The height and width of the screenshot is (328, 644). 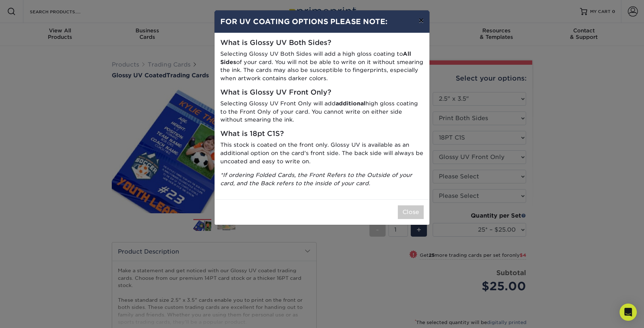 What do you see at coordinates (322, 92) in the screenshot?
I see `h5: What is Glossy UV Front Only?` at bounding box center [322, 92].